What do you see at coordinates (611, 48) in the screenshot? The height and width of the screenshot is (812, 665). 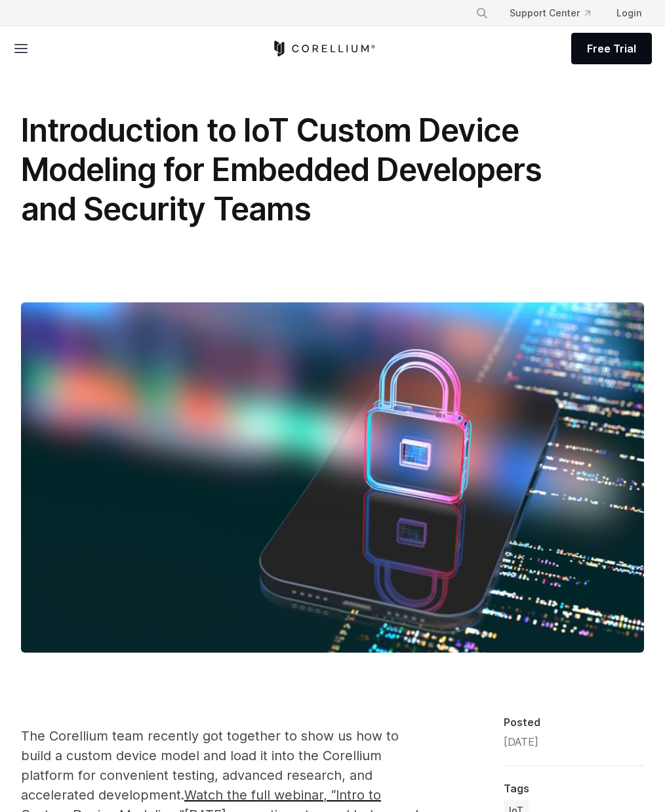 I see `span: Free Trial` at bounding box center [611, 48].